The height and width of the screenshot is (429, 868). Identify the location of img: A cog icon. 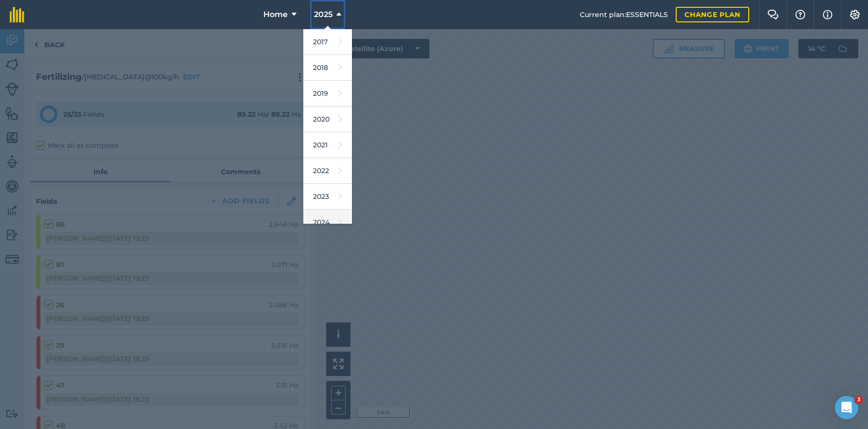
(855, 14).